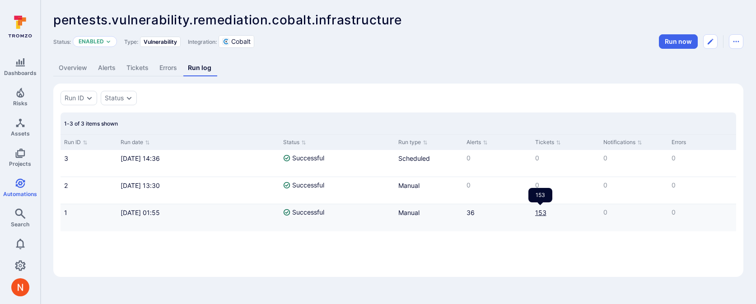 The width and height of the screenshot is (756, 304). Describe the element at coordinates (160, 42) in the screenshot. I see `div: Vulnerability` at that location.